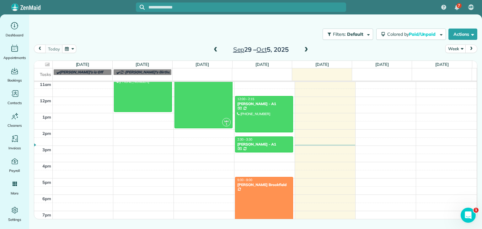 This screenshot has width=482, height=229. What do you see at coordinates (47, 166) in the screenshot?
I see `span: 4pm` at bounding box center [47, 166].